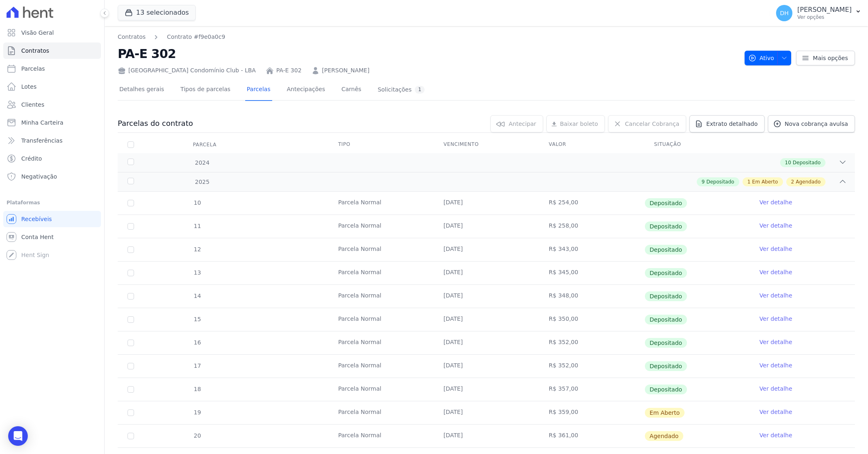  Describe the element at coordinates (197, 272) in the screenshot. I see `span: 13` at that location.